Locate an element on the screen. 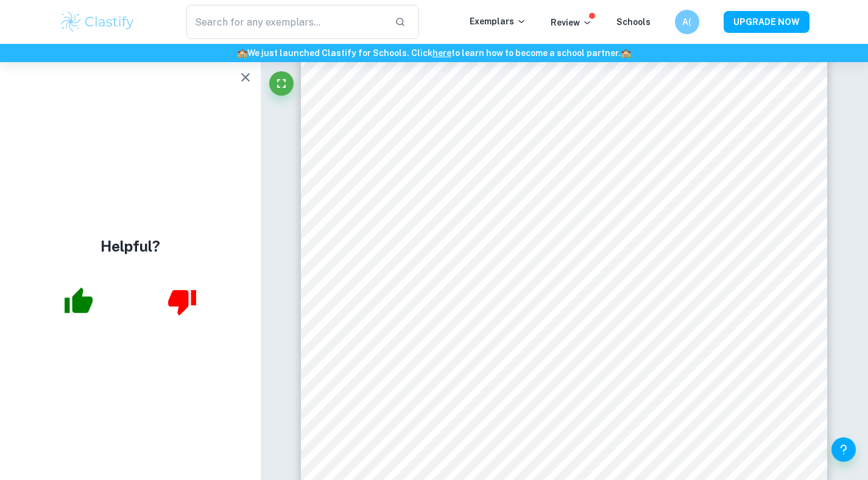 The image size is (868, 480). a: Clastify logo is located at coordinates (97, 22).